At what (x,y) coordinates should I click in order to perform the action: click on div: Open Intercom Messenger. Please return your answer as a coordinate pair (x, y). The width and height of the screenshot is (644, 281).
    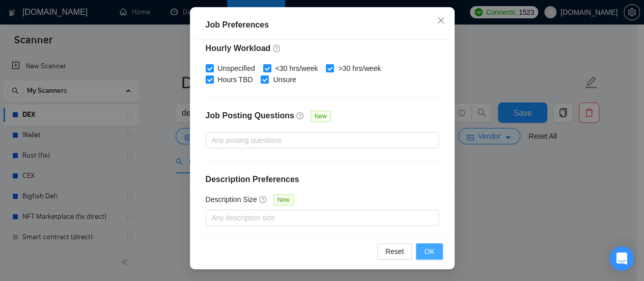
    Looking at the image, I should click on (622, 258).